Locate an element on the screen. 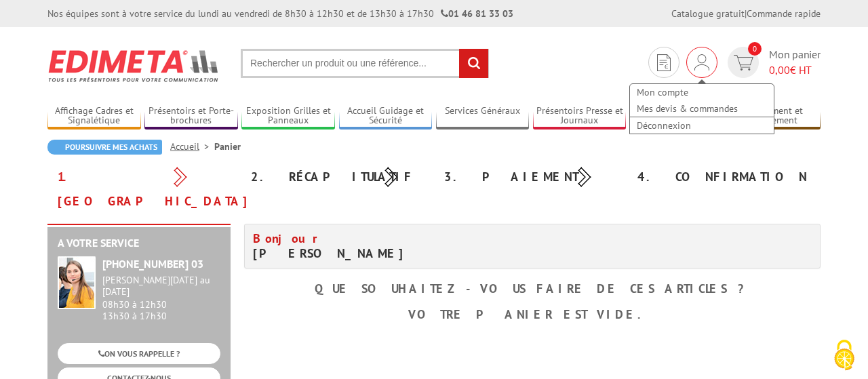  img: widget-service.jpg is located at coordinates (77, 283).